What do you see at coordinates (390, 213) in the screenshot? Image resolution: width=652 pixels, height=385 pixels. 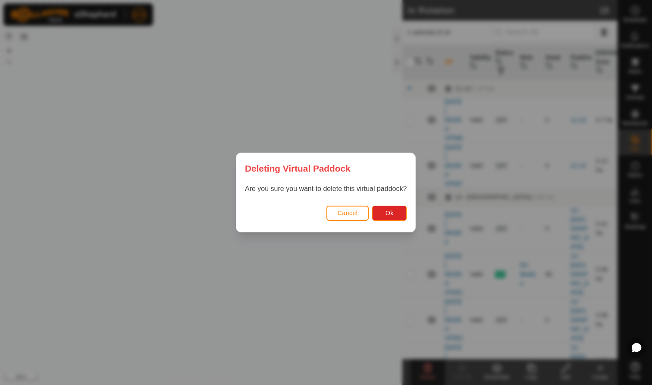 I see `button: Ok` at bounding box center [390, 213].